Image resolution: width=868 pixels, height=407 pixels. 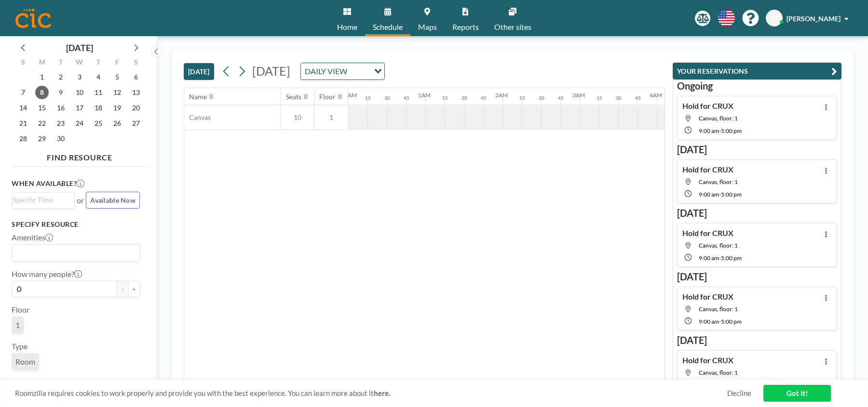 I want to click on span: Home, so click(x=347, y=27).